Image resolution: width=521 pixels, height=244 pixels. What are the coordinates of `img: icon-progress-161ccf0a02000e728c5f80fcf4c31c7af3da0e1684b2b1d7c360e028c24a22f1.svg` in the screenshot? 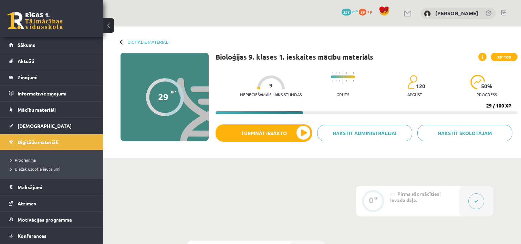 It's located at (478, 82).